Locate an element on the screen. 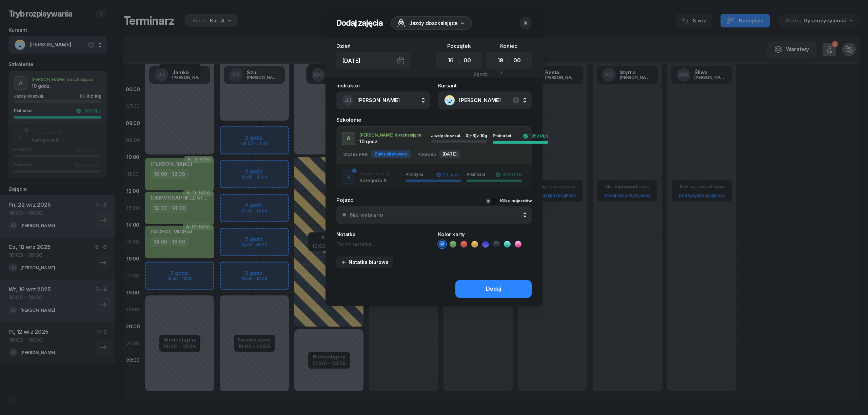 The image size is (868, 415). div: 3300 PLN is located at coordinates (509, 175).